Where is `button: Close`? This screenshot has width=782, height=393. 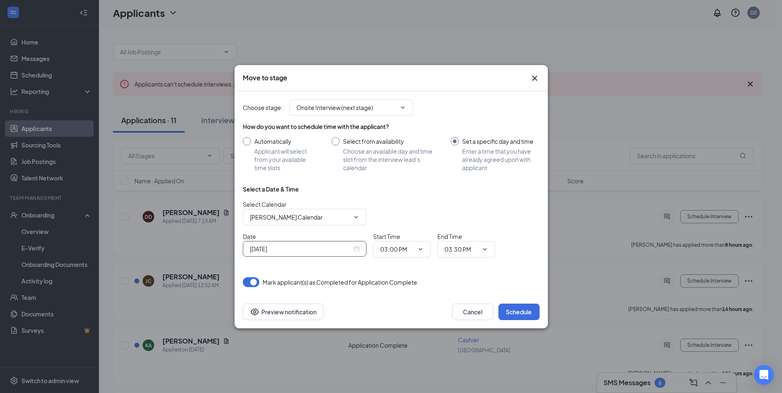 button: Close is located at coordinates (535, 78).